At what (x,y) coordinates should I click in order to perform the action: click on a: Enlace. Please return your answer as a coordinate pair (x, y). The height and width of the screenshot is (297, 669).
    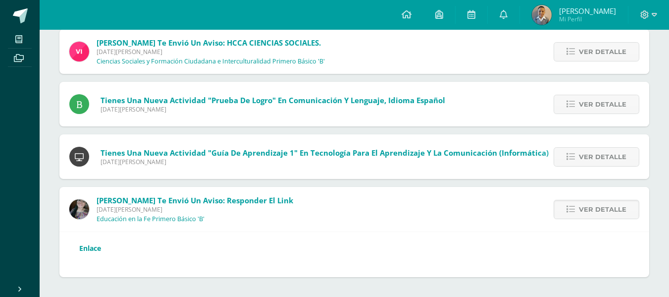
    Looking at the image, I should click on (90, 247).